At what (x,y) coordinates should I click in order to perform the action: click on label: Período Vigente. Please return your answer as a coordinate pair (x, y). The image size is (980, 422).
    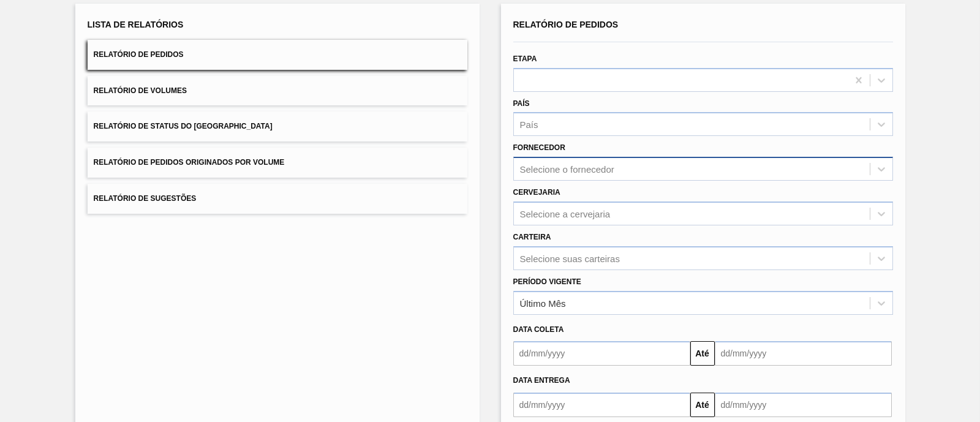
    Looking at the image, I should click on (547, 281).